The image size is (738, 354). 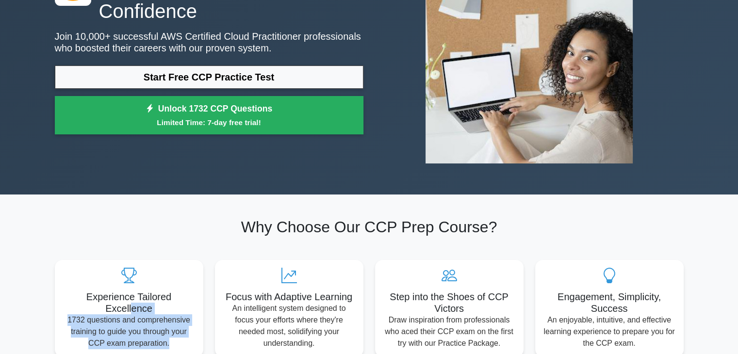 What do you see at coordinates (609, 332) in the screenshot?
I see `p: An enjoyable, intuitive, and effective learning experience to prepare you for the CCP exam.` at bounding box center [609, 332].